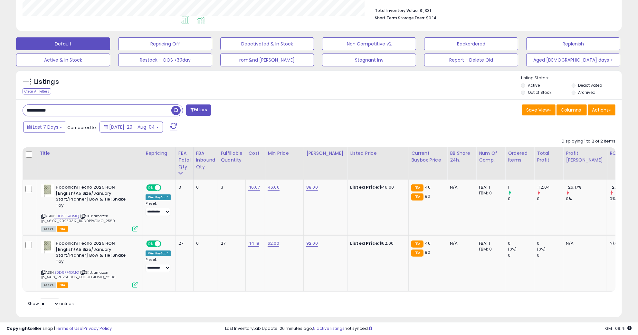 This screenshot has height=335, width=638. What do you see at coordinates (37, 91) in the screenshot?
I see `div: Clear All Filters` at bounding box center [37, 91].